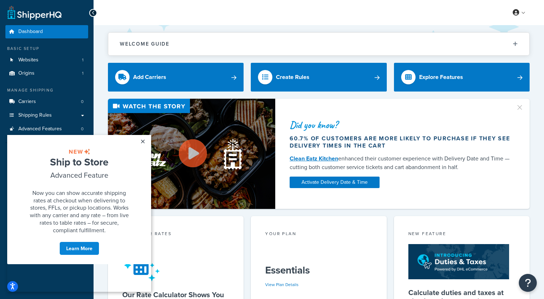  What do you see at coordinates (47, 176) in the screenshot?
I see `a: Marketplace` at bounding box center [47, 176].